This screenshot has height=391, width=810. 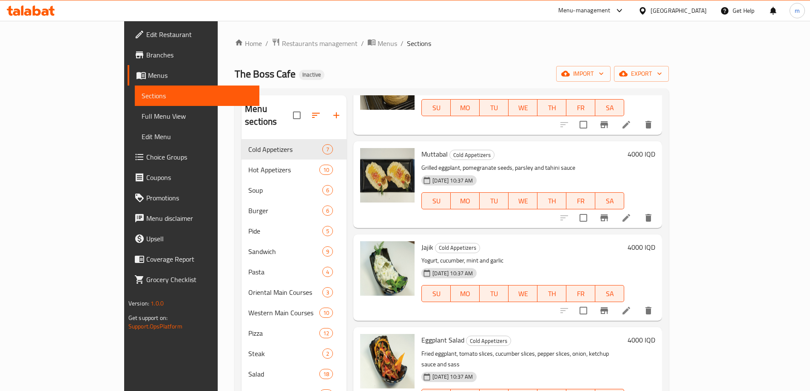 I want to click on span: Pizza, so click(x=284, y=333).